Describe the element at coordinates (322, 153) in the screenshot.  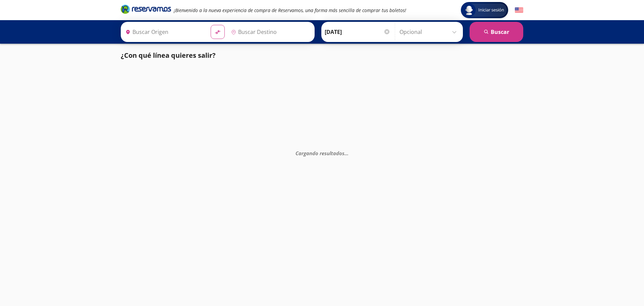
I see `em: Cargando resultados` at that location.